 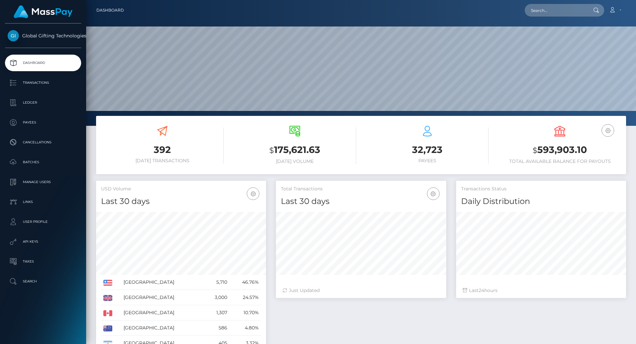 What do you see at coordinates (13, 36) in the screenshot?
I see `img: Global Gifting Technologies Inc` at bounding box center [13, 36].